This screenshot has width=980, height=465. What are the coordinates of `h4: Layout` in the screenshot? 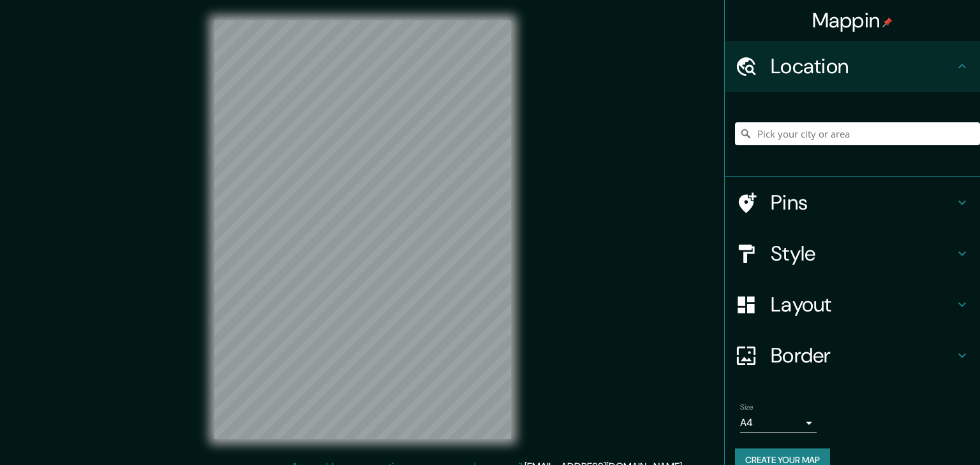 It's located at (863, 305).